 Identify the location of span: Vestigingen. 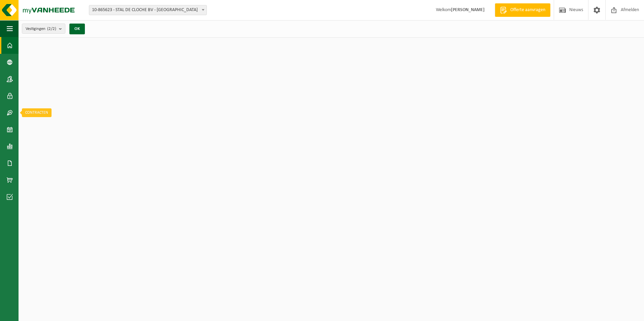
(41, 29).